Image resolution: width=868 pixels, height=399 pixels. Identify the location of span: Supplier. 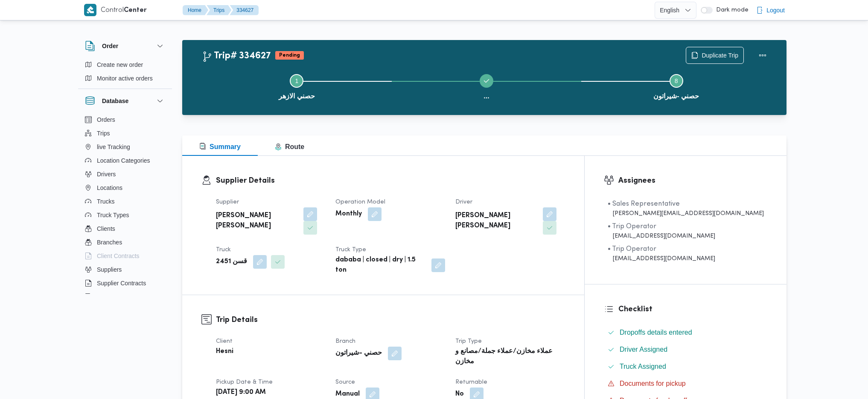
(227, 202).